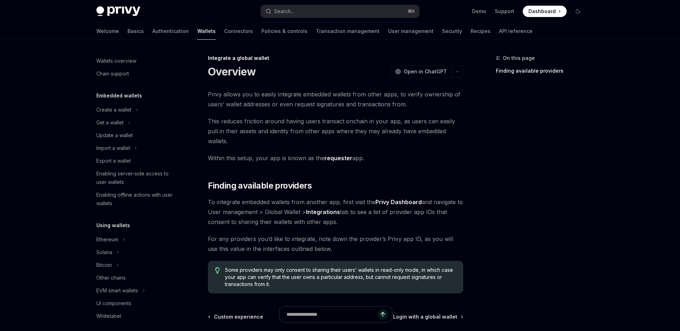  What do you see at coordinates (104, 252) in the screenshot?
I see `div: Solana` at bounding box center [104, 252].